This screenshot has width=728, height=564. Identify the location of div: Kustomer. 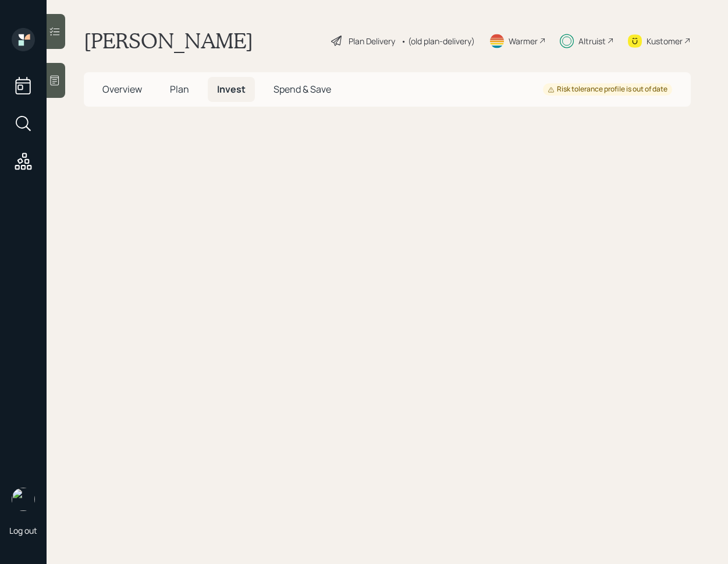
(665, 41).